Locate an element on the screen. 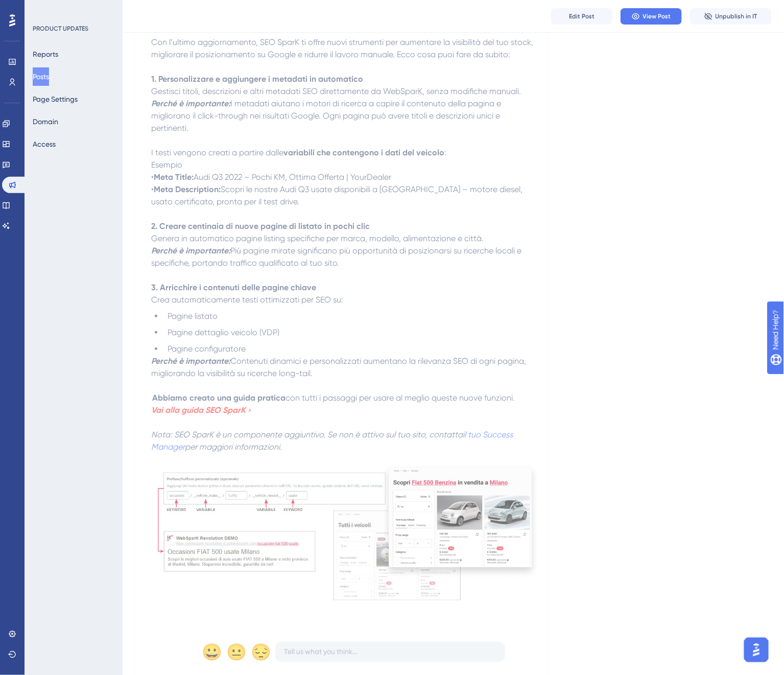  strong: 1. Personalizzare e aggiungere i metadati in automatico is located at coordinates (257, 79).